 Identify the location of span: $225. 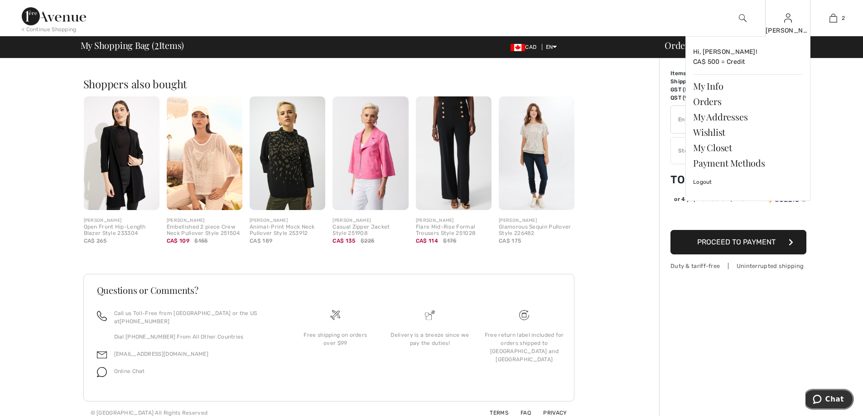
(367, 241).